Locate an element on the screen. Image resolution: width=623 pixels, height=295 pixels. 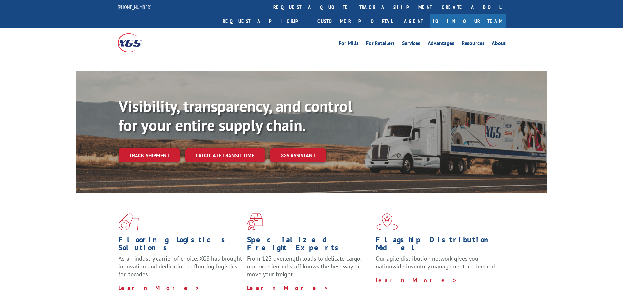
a: Customer Portal is located at coordinates (355, 21).